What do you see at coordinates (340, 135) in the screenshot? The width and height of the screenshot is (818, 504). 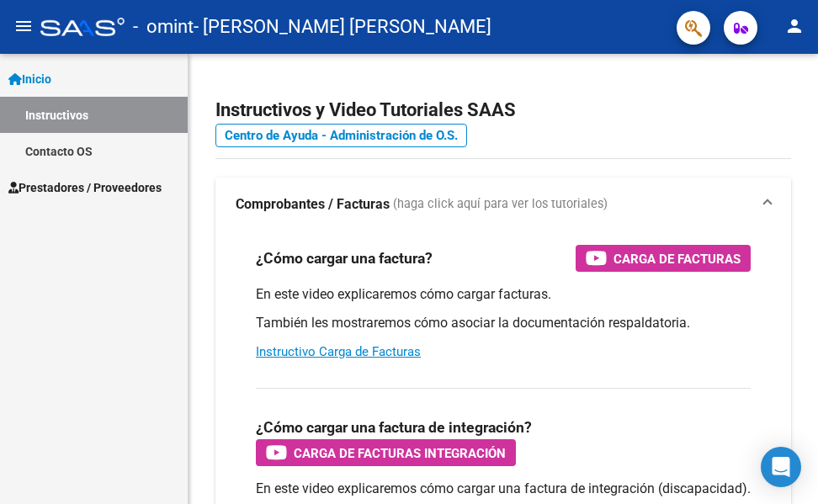 I see `a: Centro de Ayuda - Administración de O.S.` at bounding box center [340, 135].